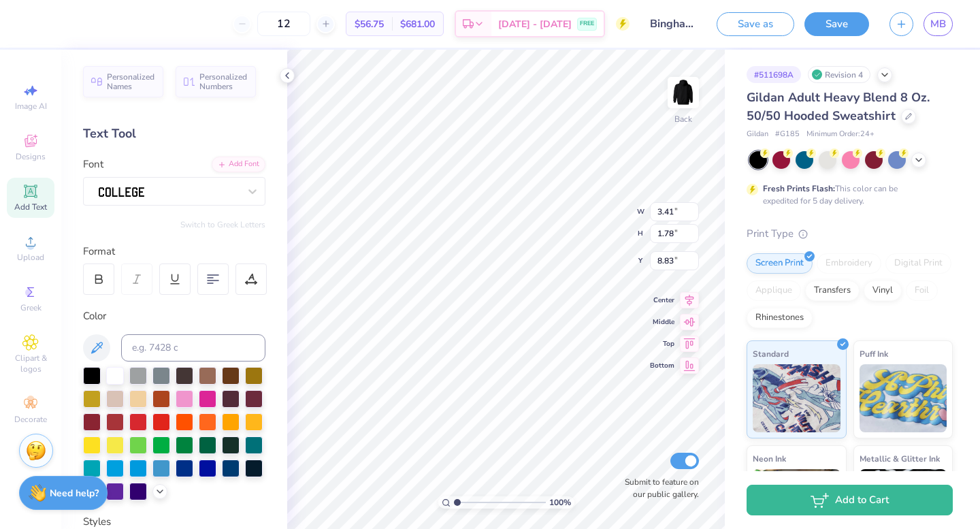  What do you see at coordinates (848, 264) in the screenshot?
I see `div: Embroidery` at bounding box center [848, 264].